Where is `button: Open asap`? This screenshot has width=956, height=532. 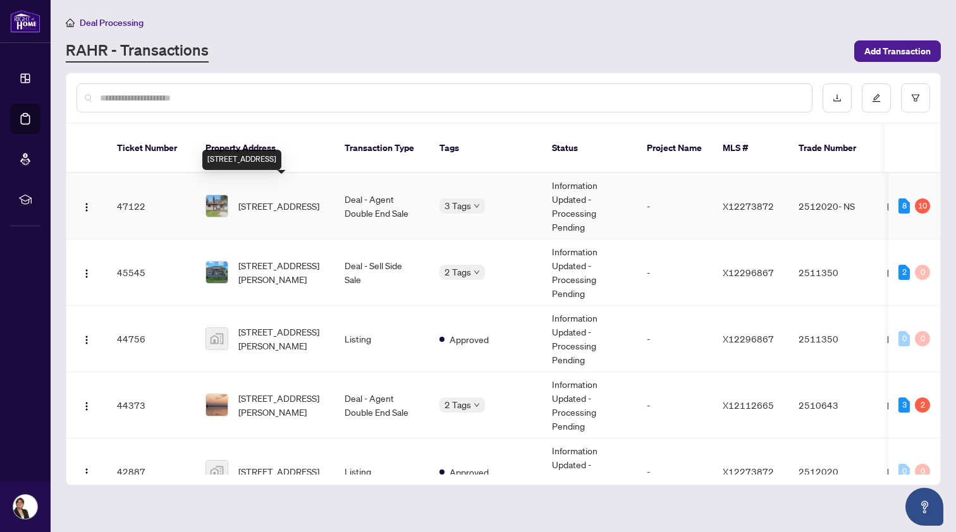
button: Open asap is located at coordinates (924, 507).